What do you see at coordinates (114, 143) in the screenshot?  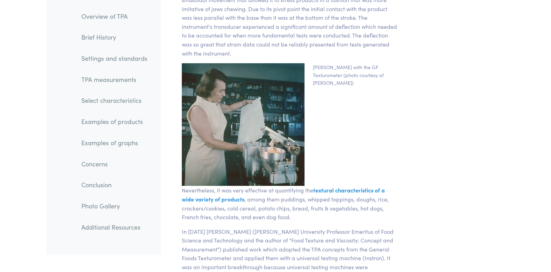 I see `a: Examples of graphs` at bounding box center [114, 143].